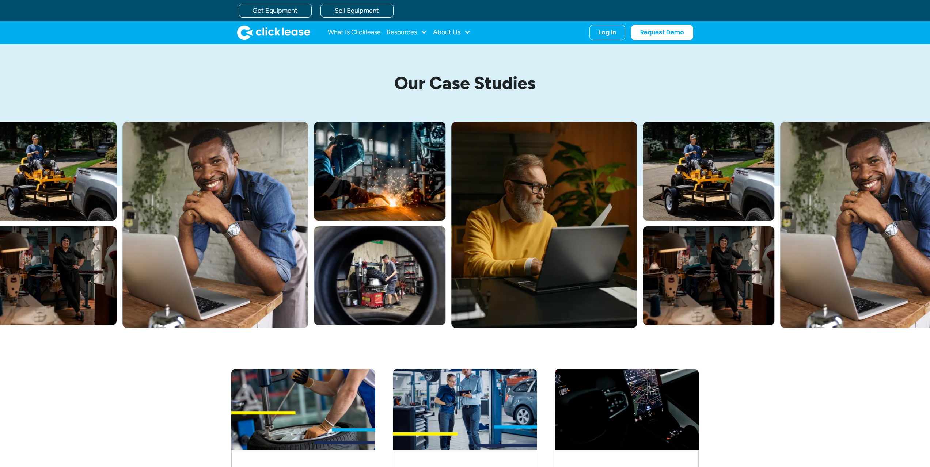 Image resolution: width=930 pixels, height=467 pixels. Describe the element at coordinates (275, 11) in the screenshot. I see `a: Get Equipment` at that location.